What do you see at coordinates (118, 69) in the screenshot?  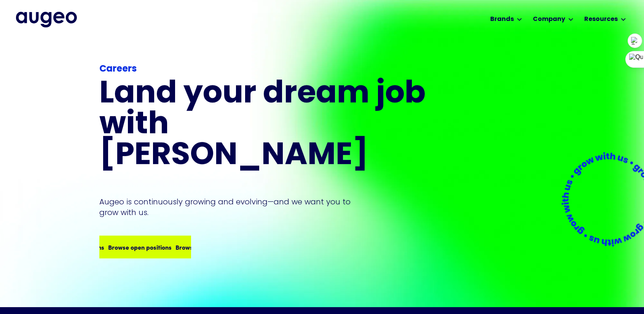 I see `strong: Careers` at bounding box center [118, 69].